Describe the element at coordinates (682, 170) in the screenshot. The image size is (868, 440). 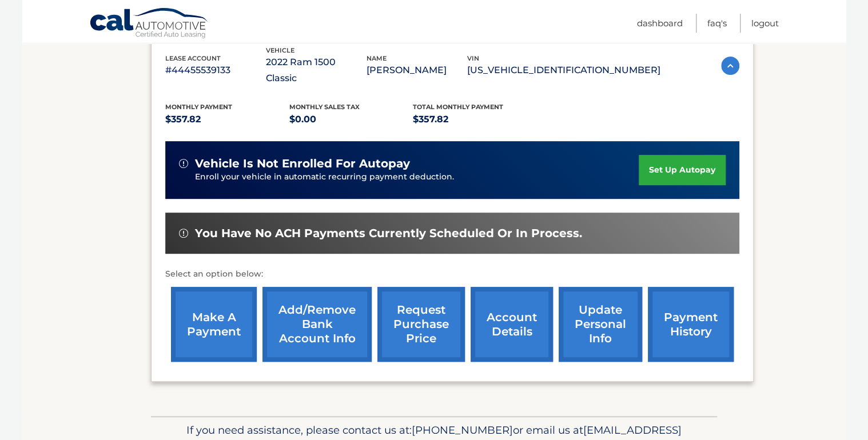
I see `a: set up autopay` at that location.